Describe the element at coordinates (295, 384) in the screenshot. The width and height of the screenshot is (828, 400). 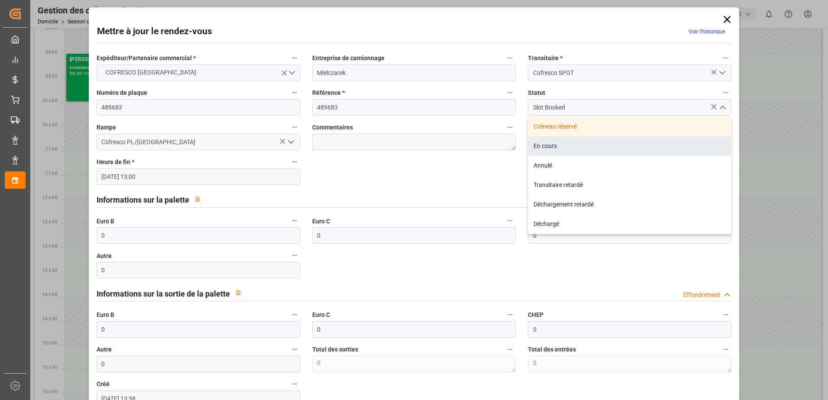
I see `button: Créé` at that location.